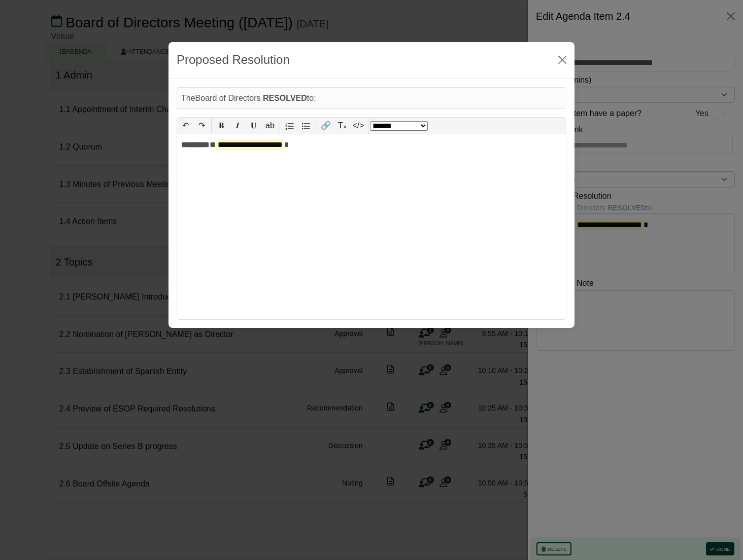 Image resolution: width=743 pixels, height=560 pixels. I want to click on s: ab, so click(270, 125).